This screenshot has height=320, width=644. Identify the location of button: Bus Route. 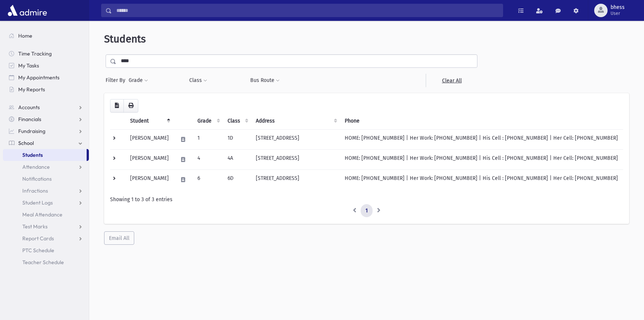
(265, 80).